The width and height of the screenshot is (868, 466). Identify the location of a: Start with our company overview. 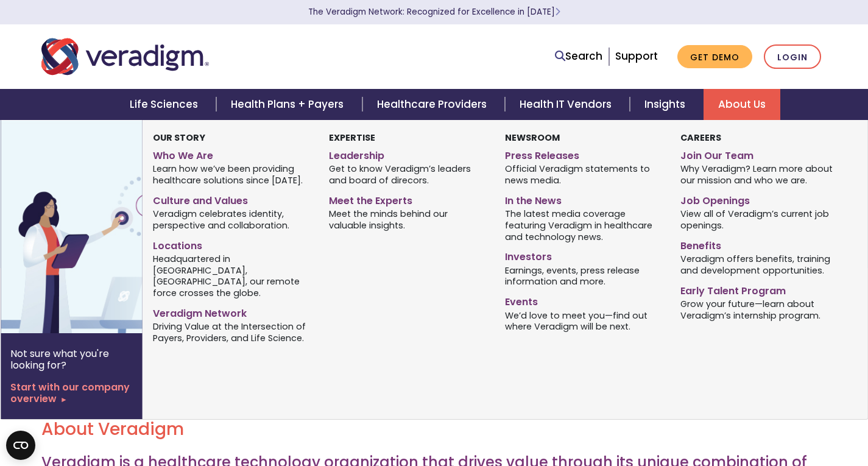
(71, 393).